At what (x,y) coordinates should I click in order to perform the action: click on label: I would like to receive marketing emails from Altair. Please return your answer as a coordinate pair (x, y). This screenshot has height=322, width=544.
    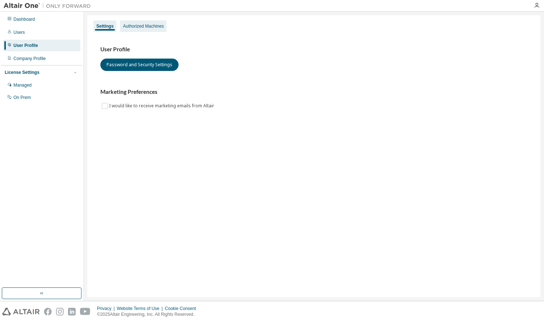
    Looking at the image, I should click on (162, 106).